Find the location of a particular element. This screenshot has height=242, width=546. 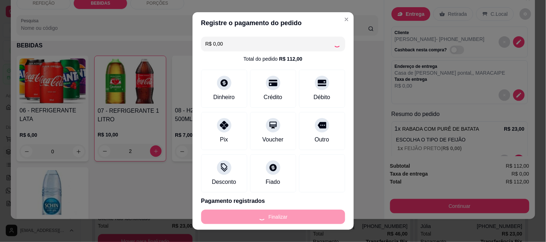

p: Pagamento registrados is located at coordinates (273, 201).